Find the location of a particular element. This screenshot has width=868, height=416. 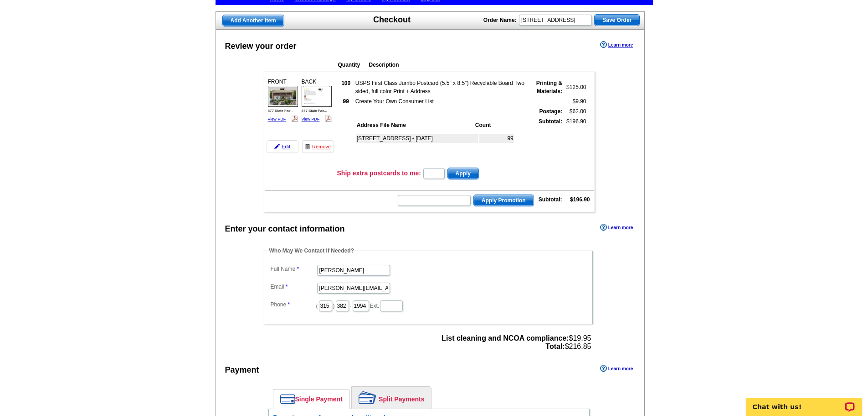

div: Enter your contact information is located at coordinates (285, 228).